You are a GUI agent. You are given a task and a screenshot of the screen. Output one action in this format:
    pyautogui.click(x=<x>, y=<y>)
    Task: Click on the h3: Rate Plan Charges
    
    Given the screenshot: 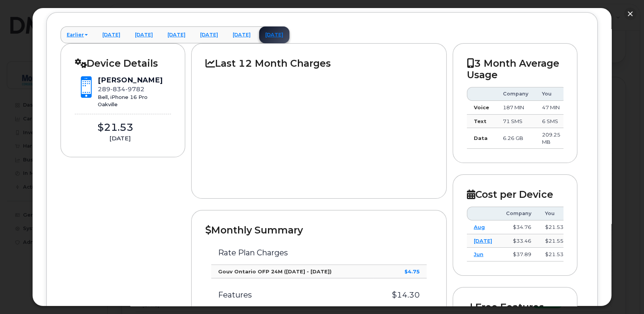 What is the action you would take?
    pyautogui.click(x=319, y=253)
    